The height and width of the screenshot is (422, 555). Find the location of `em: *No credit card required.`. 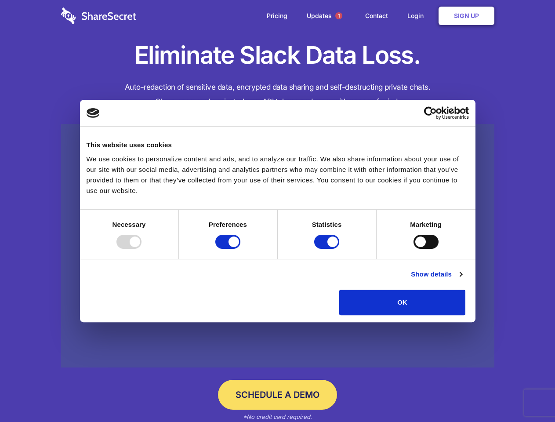

em: *No credit card required. is located at coordinates (277, 417).